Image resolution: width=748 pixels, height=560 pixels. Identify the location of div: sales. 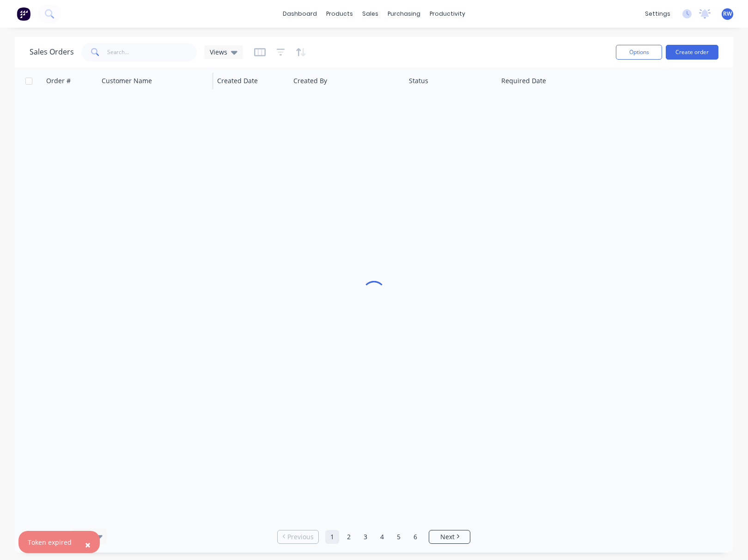
(370, 14).